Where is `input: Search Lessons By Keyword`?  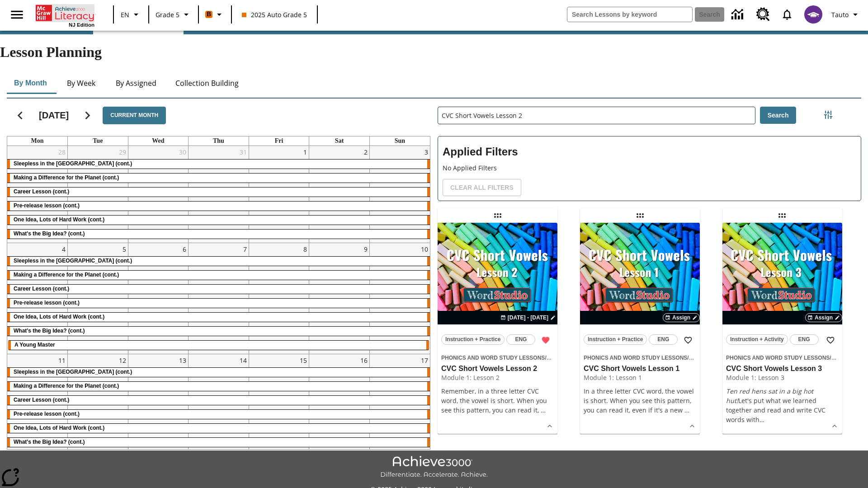 input: Search Lessons By Keyword is located at coordinates (597, 116).